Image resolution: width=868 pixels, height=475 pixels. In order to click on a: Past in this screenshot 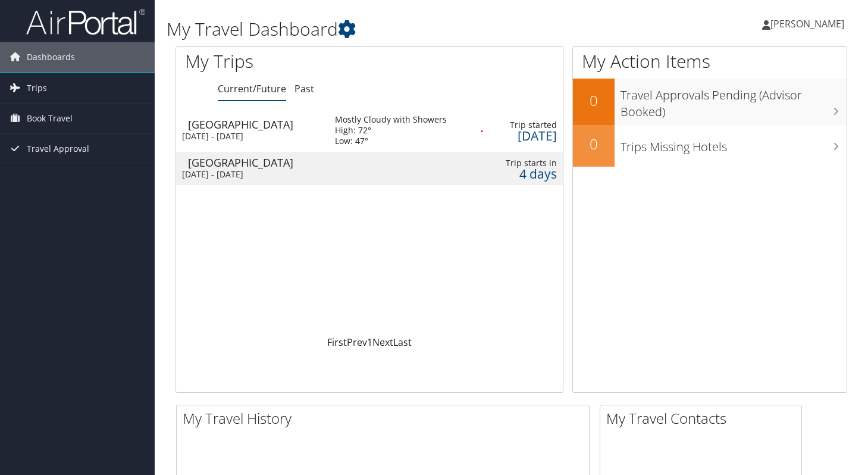, I will do `click(304, 88)`.